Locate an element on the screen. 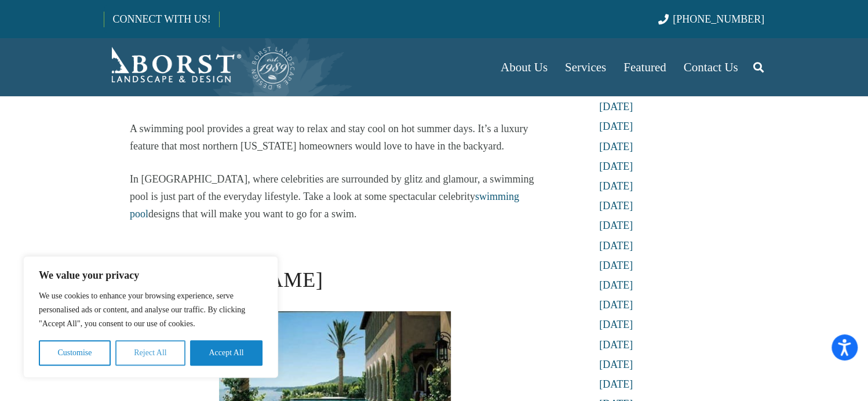  span: Featured is located at coordinates (645, 67).